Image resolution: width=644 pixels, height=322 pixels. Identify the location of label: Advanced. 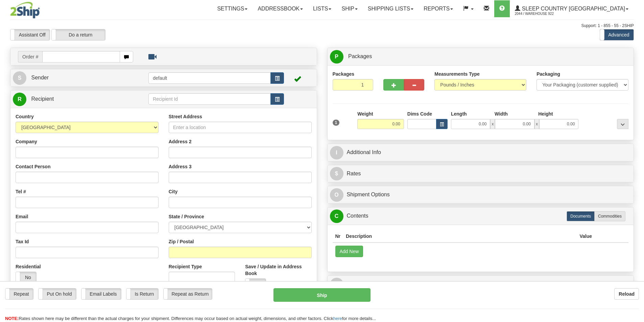
(616, 35).